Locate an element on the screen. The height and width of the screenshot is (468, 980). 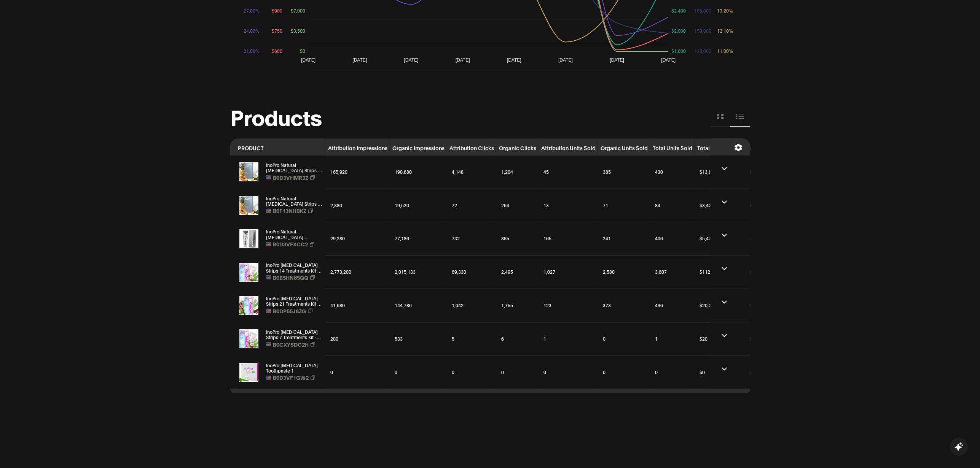
div: 19,520 is located at coordinates (418, 206).